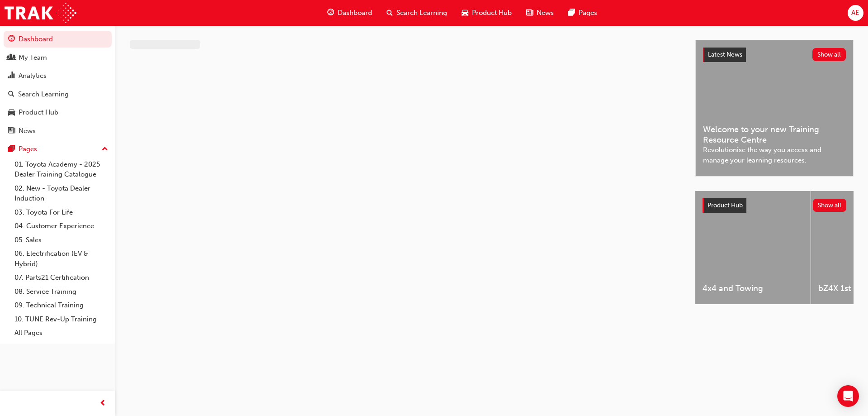 The width and height of the screenshot is (868, 416). I want to click on div: Search Learning, so click(43, 94).